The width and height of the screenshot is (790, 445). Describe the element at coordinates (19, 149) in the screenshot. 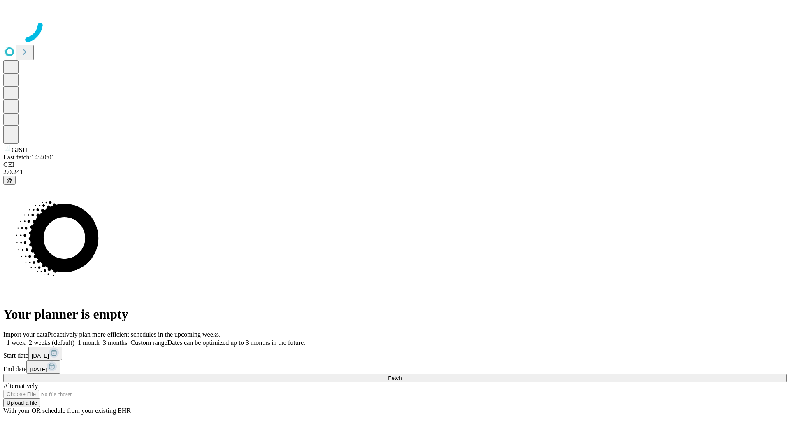

I see `span: GJSH` at that location.